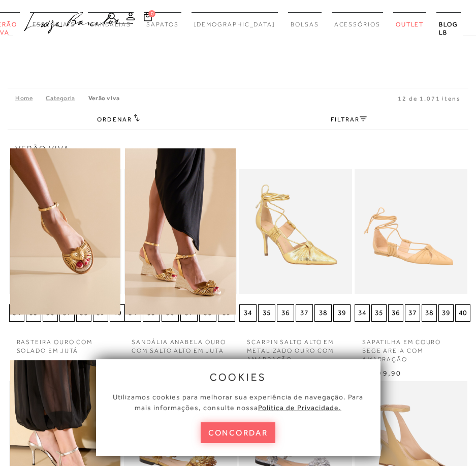 This screenshot has width=476, height=466. What do you see at coordinates (66, 231) in the screenshot?
I see `img: RASTEIRA OURO COM SOLADO EM JUTÁ` at bounding box center [66, 231].